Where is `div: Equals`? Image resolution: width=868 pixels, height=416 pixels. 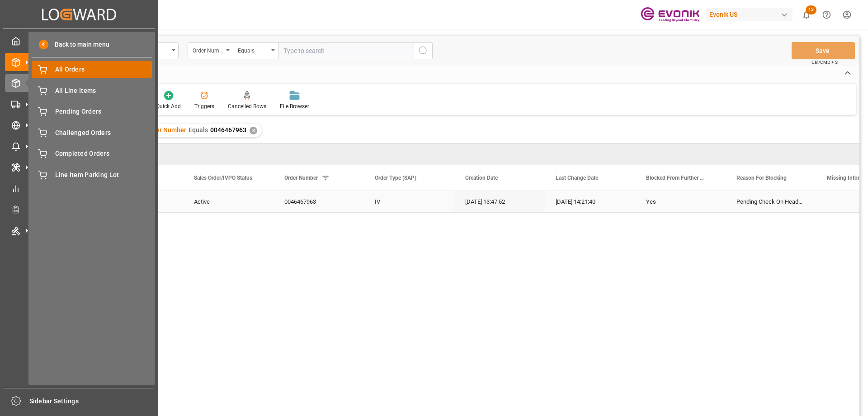 div: Equals is located at coordinates (253, 49).